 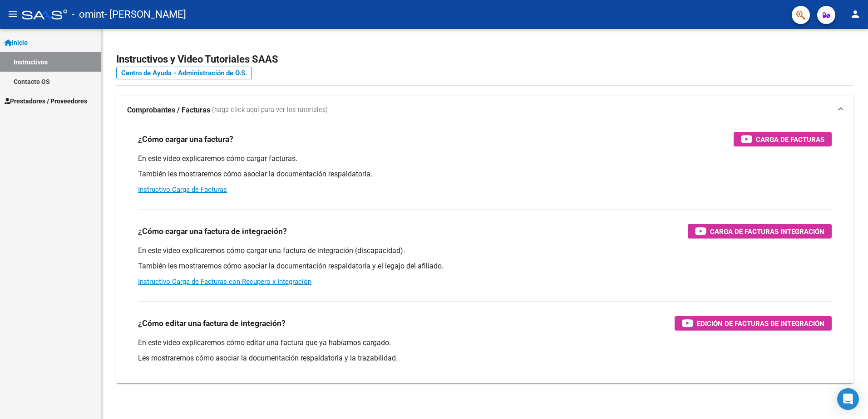 What do you see at coordinates (183, 190) in the screenshot?
I see `a: Instructivo Carga de Facturas` at bounding box center [183, 190].